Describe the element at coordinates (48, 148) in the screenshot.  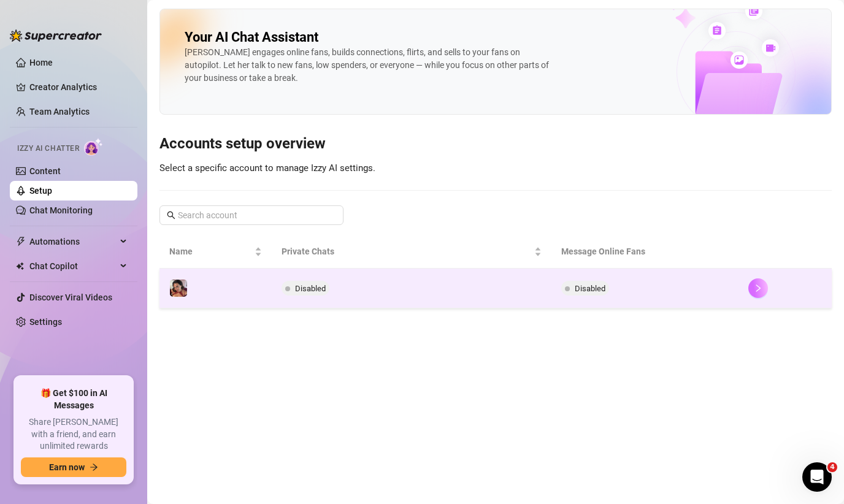
I see `span: Izzy AI Chatter` at that location.